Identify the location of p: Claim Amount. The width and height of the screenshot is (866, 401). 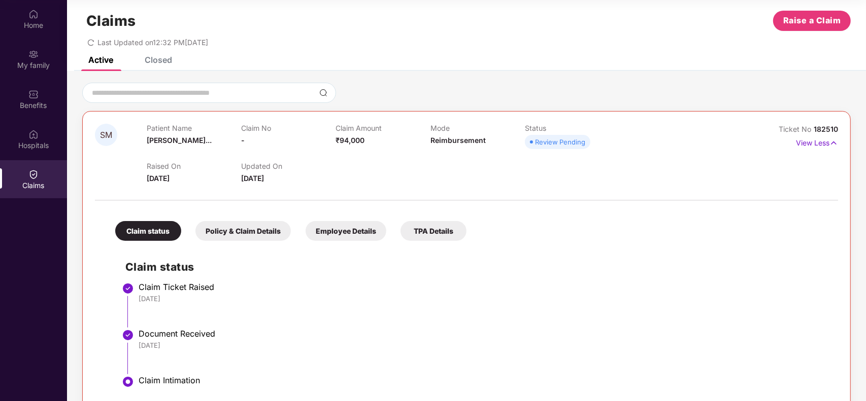
(383, 128).